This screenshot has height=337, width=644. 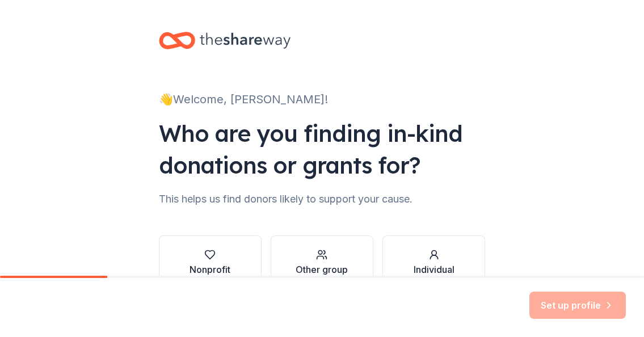 What do you see at coordinates (321, 262) in the screenshot?
I see `button: Other group` at bounding box center [321, 262].